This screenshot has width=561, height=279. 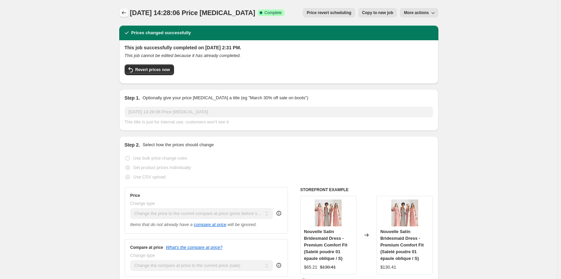 What do you see at coordinates (149, 70) in the screenshot?
I see `button: Revert prices now` at bounding box center [149, 70].